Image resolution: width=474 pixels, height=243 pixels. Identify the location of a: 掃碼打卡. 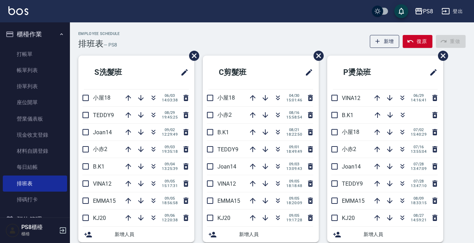
(35, 199).